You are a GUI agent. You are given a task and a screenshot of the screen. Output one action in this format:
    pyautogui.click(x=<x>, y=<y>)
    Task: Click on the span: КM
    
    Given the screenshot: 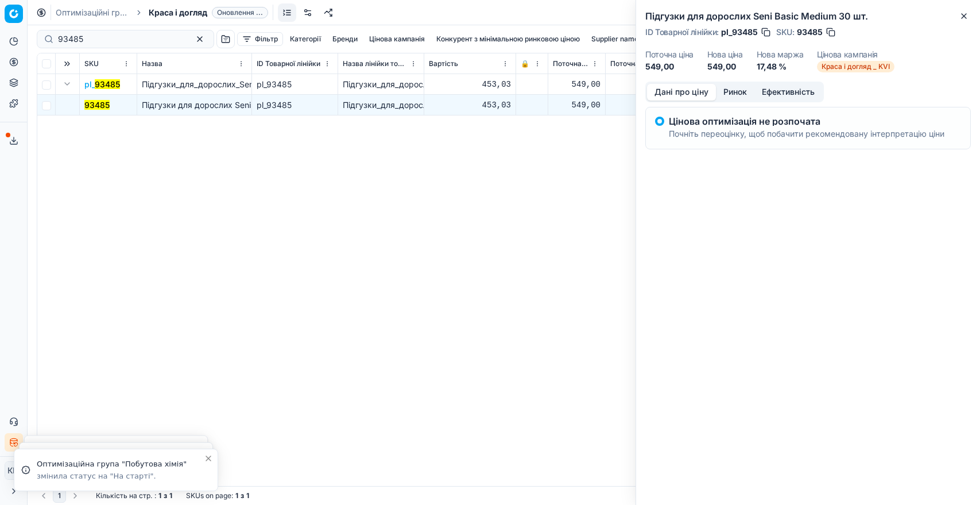 What is the action you would take?
    pyautogui.click(x=14, y=471)
    